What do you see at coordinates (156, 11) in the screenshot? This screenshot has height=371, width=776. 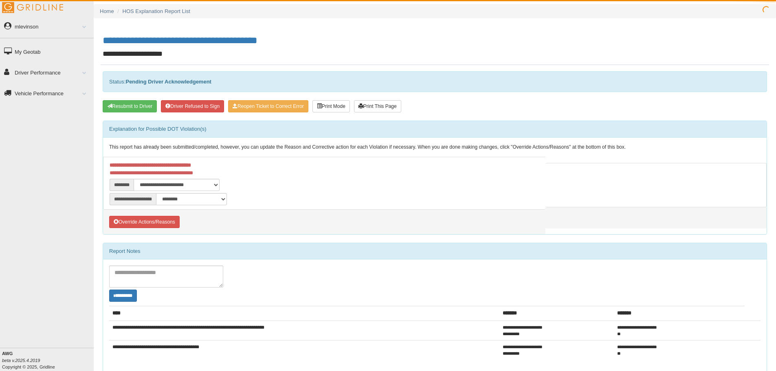 I see `a: HOS Explanation Report List` at bounding box center [156, 11].